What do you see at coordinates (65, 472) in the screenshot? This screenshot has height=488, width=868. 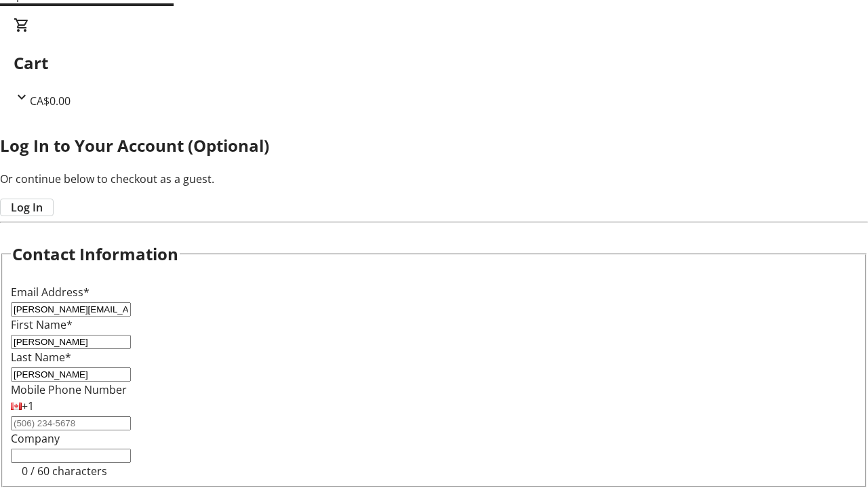 I see `tr-character-limit: 0 / 60 characters` at bounding box center [65, 472].